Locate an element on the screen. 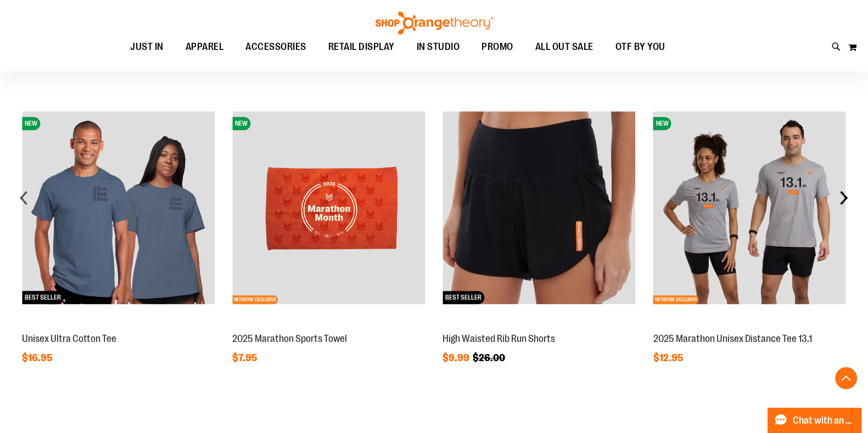  button: Back To Top is located at coordinates (846, 378).